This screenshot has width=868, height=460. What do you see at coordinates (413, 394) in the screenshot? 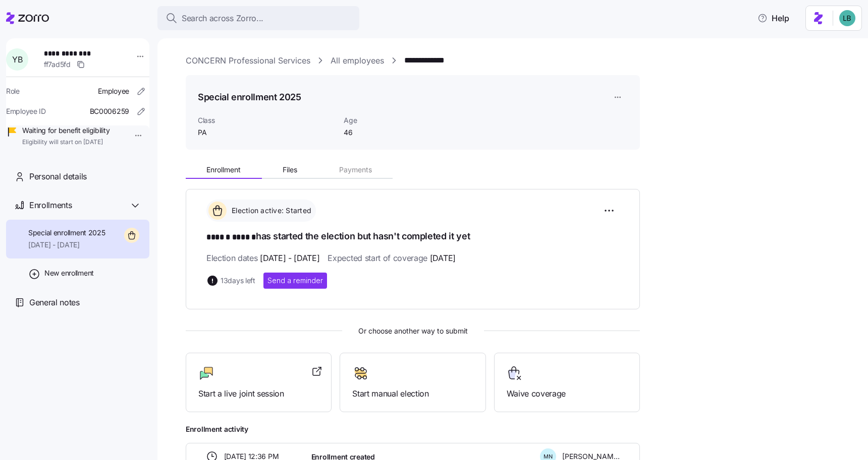
I see `span: Start manual election` at bounding box center [413, 394].